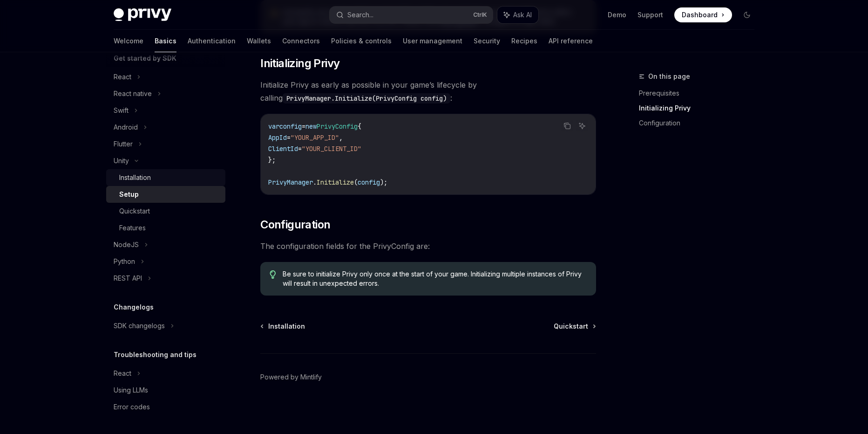 The image size is (868, 434). Describe the element at coordinates (272, 274) in the screenshot. I see `svg: Tip` at that location.